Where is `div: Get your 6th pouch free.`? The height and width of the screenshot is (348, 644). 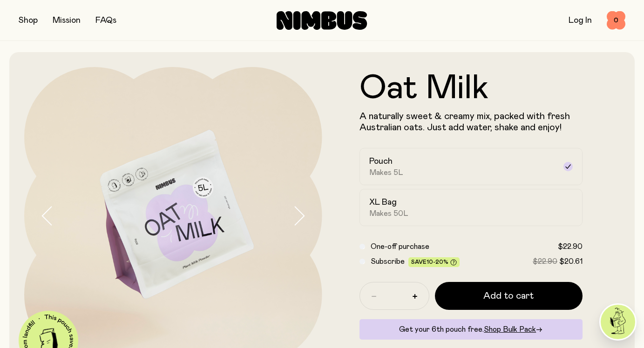 div: Get your 6th pouch free. is located at coordinates (471, 329).